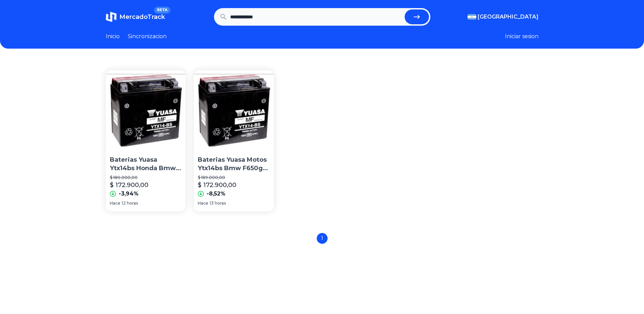 The width and height of the screenshot is (644, 314). Describe the element at coordinates (147, 36) in the screenshot. I see `a: Sincronizacion` at that location.